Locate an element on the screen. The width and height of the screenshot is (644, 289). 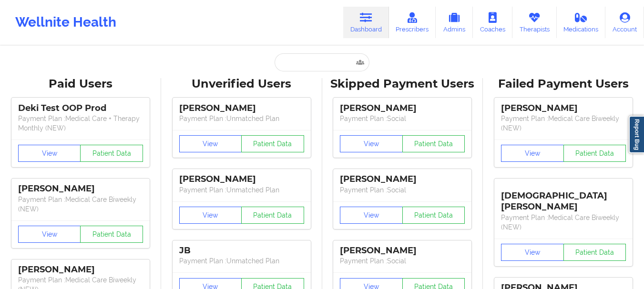
a: Report Bug is located at coordinates (637, 134).